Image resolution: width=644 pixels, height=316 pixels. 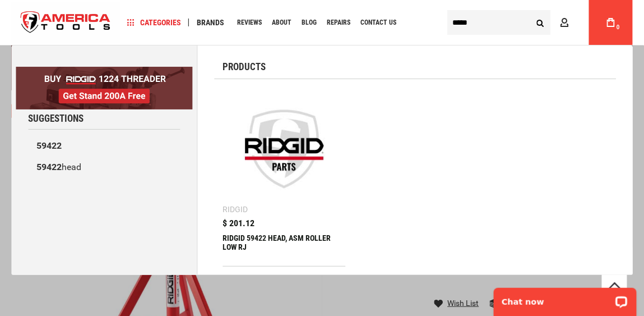 I want to click on a: Blog, so click(x=309, y=22).